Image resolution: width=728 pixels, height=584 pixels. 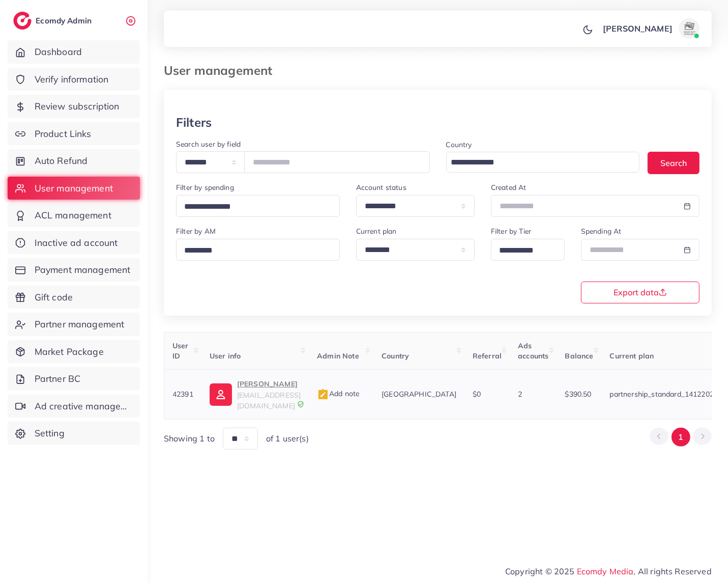 What do you see at coordinates (323, 394) in the screenshot?
I see `img: admin_note.cdd0b510.svg` at bounding box center [323, 394].